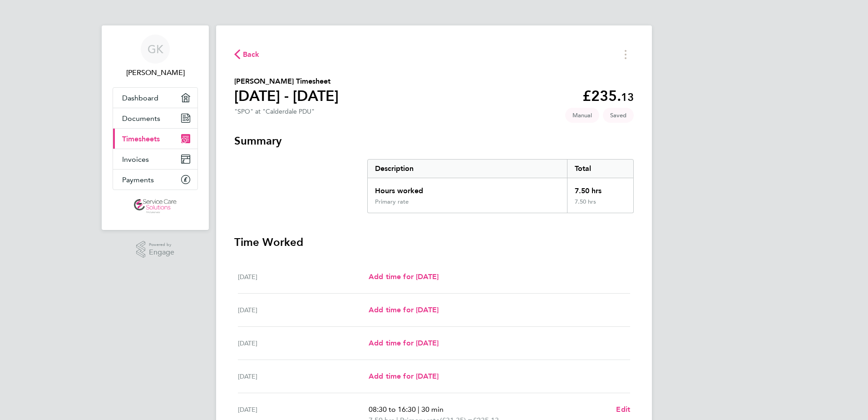  I want to click on a: Edit, so click(623, 410).